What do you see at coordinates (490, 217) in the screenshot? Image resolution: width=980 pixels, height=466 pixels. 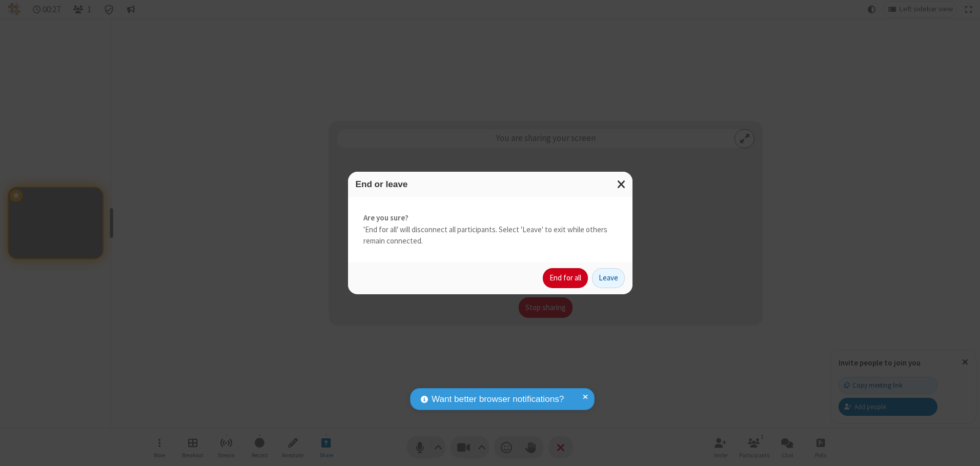 I see `strong: Are you sure?` at bounding box center [490, 217].